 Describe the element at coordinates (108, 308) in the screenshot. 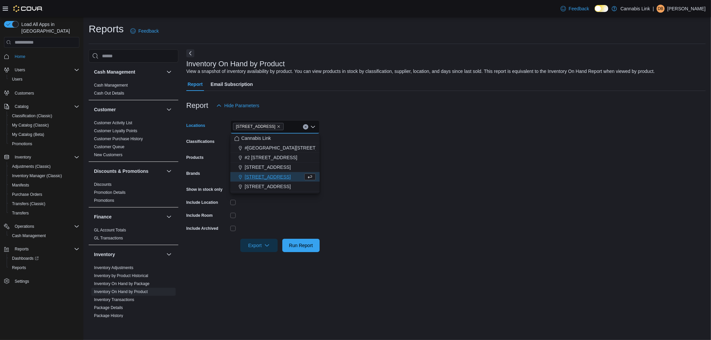

I see `a: Package Details` at that location.